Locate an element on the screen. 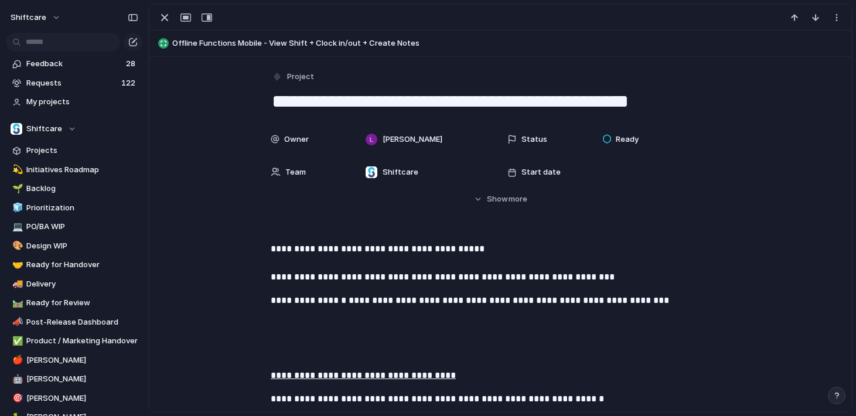 The width and height of the screenshot is (856, 416). span: Design WIP is located at coordinates (82, 246).